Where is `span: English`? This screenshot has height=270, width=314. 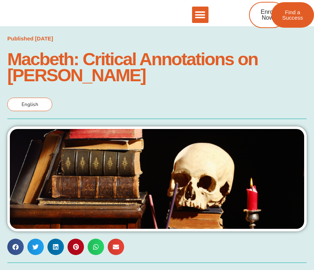
span: English is located at coordinates (30, 104).